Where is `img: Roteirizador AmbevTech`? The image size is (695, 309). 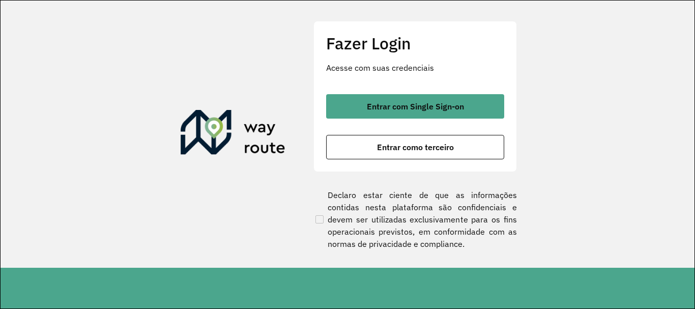 img: Roteirizador AmbevTech is located at coordinates (233, 134).